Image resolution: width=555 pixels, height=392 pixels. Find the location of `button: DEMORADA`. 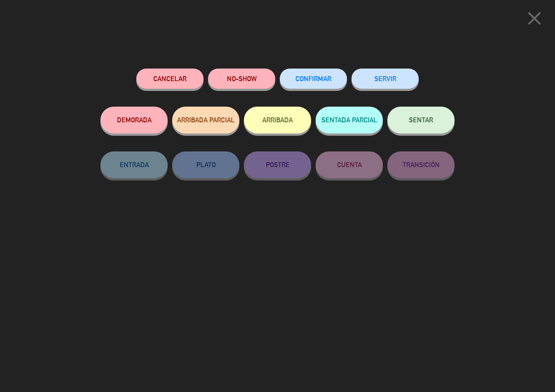

button: DEMORADA is located at coordinates (134, 120).